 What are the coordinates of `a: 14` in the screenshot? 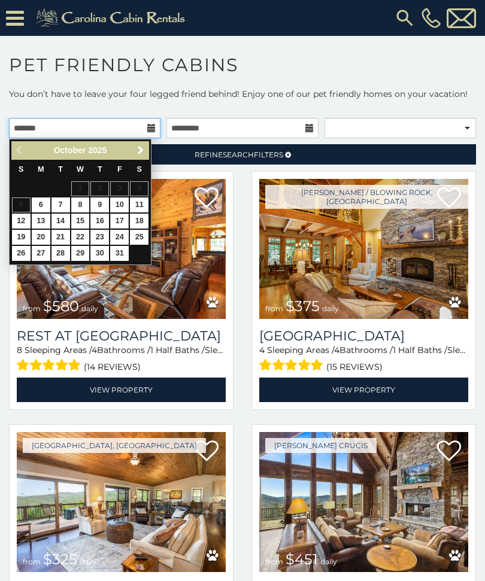 It's located at (60, 221).